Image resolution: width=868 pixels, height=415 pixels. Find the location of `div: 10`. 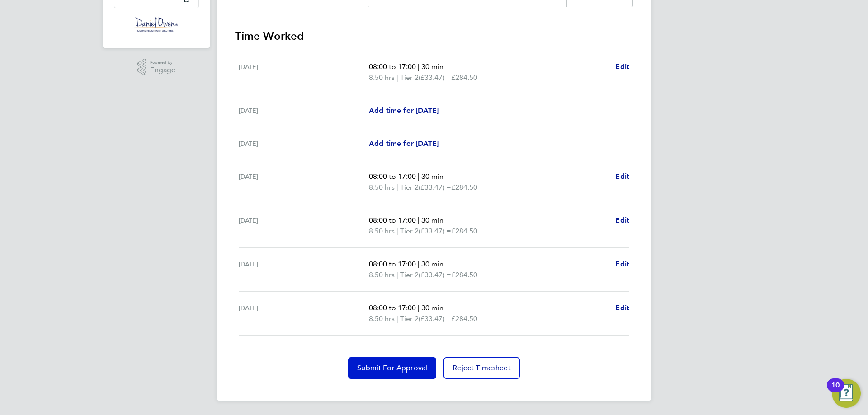

div: 10 is located at coordinates (835, 391).